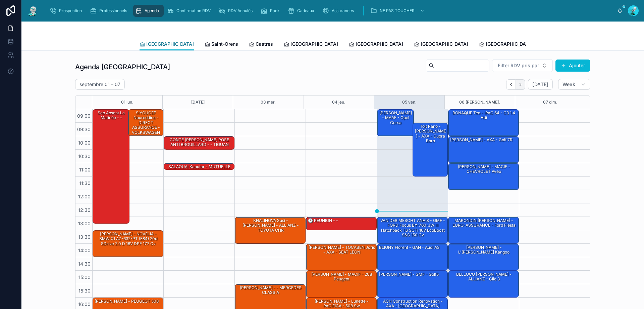 The image size is (644, 309). What do you see at coordinates (84, 196) in the screenshot?
I see `span: 12:00` at bounding box center [84, 196].